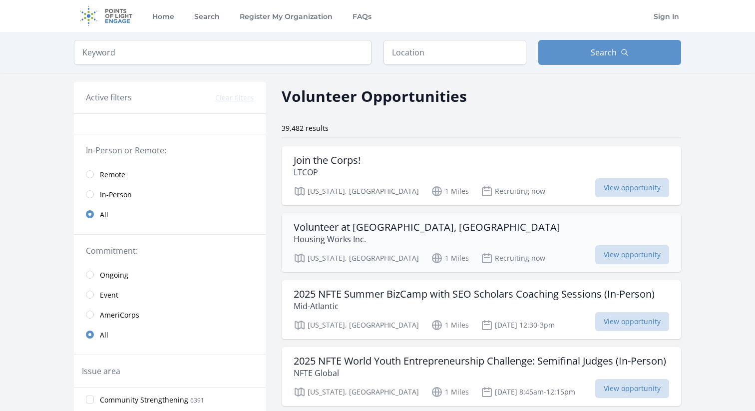  What do you see at coordinates (374, 96) in the screenshot?
I see `h2: Volunteer Opportunities` at bounding box center [374, 96].